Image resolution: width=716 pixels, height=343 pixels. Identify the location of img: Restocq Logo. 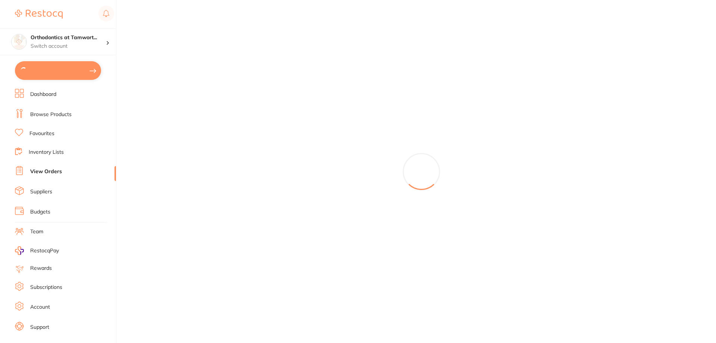
(39, 14).